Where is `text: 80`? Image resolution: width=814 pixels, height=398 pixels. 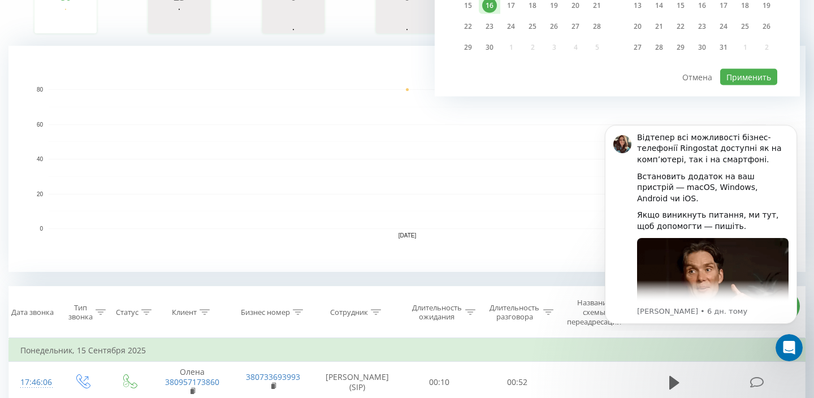 text: 80 is located at coordinates (40, 89).